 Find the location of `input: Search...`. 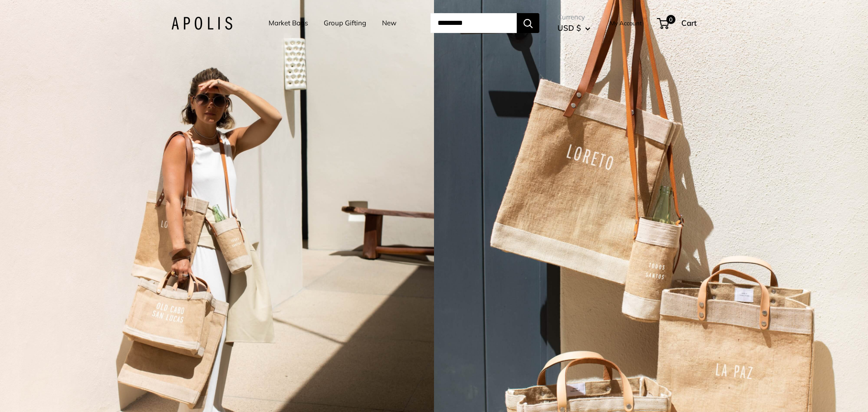

input: Search... is located at coordinates (473, 23).